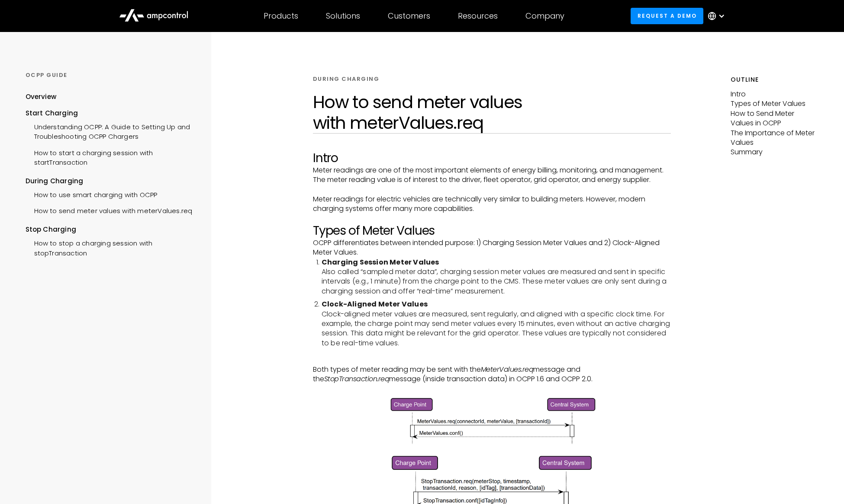 The width and height of the screenshot is (844, 504). Describe the element at coordinates (357, 378) in the screenshot. I see `em: StopTransaction.req` at that location.